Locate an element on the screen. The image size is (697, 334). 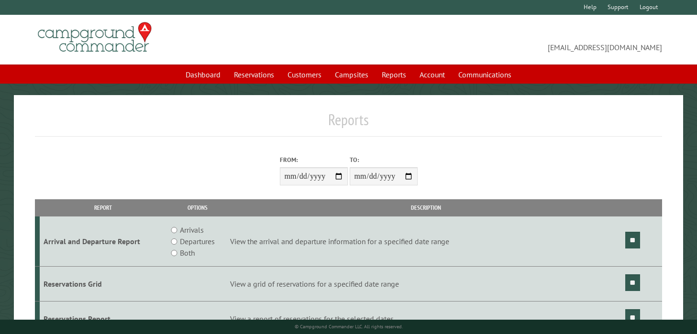
a: Campsites is located at coordinates (352, 75).